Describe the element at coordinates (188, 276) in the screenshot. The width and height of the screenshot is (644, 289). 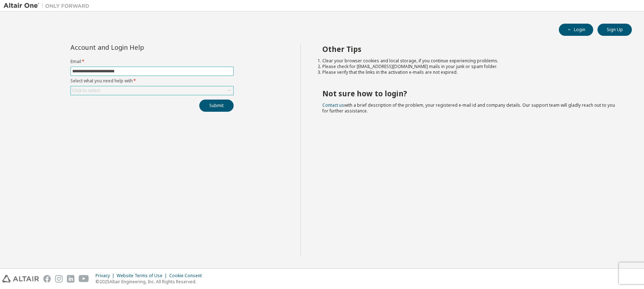
I see `div: Cookie Consent` at that location.